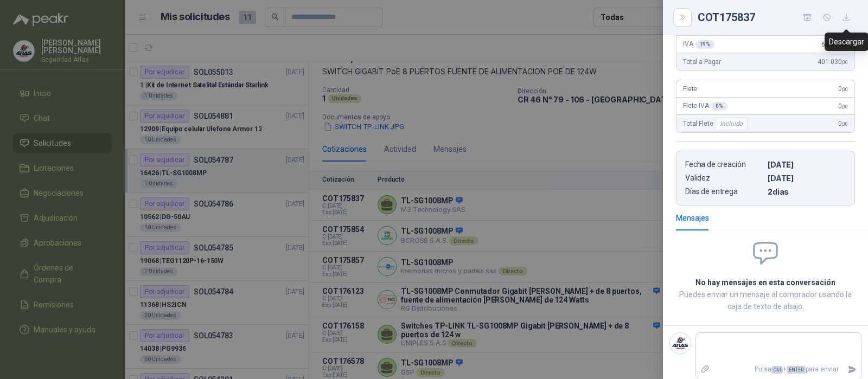 This screenshot has height=379, width=868. I want to click on label: Adjuntar archivos, so click(705, 369).